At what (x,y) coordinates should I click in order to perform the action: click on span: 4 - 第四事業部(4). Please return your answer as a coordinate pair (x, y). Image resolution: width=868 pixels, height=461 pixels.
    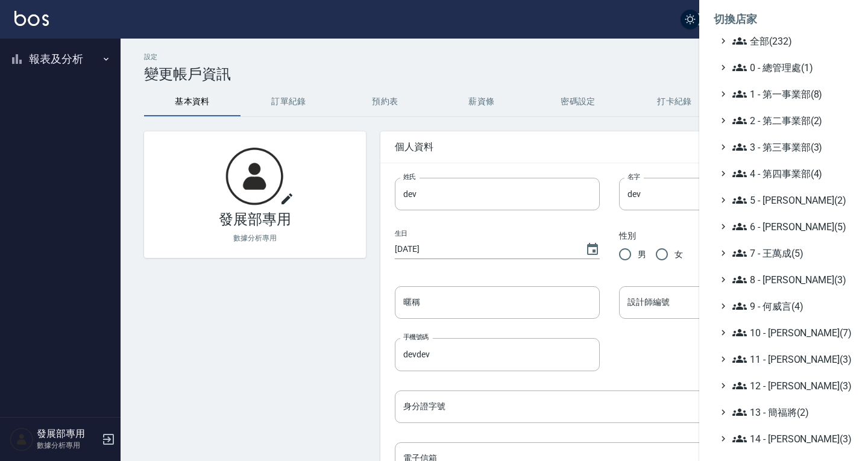
    Looking at the image, I should click on (790, 174).